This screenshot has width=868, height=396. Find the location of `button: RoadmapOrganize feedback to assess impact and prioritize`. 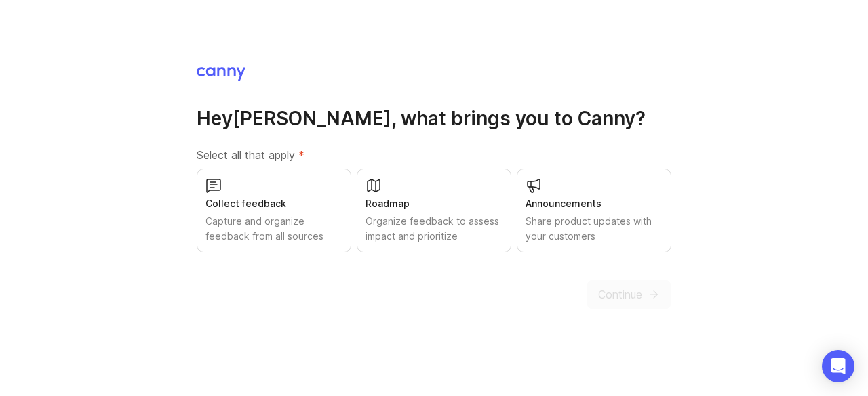

button: RoadmapOrganize feedback to assess impact and prioritize is located at coordinates (434, 211).